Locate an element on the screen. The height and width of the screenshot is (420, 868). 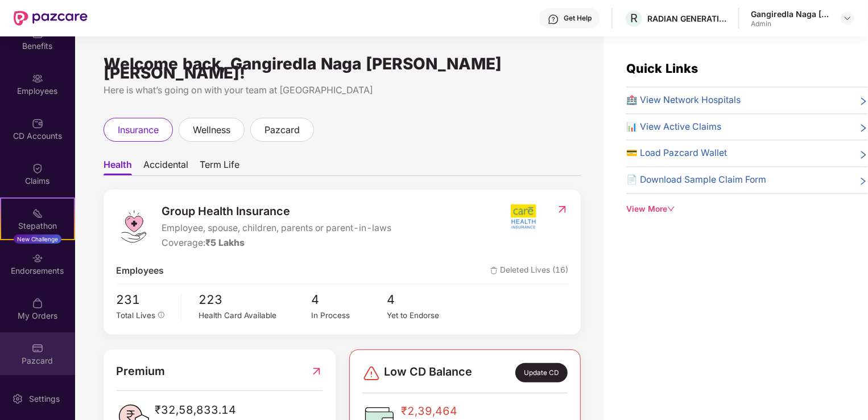
div: Get Help is located at coordinates (577, 18).